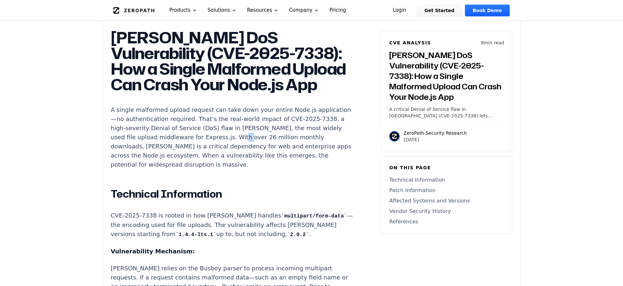 The height and width of the screenshot is (286, 623). Describe the element at coordinates (447, 201) in the screenshot. I see `a: Affected Systems and Versions` at that location.